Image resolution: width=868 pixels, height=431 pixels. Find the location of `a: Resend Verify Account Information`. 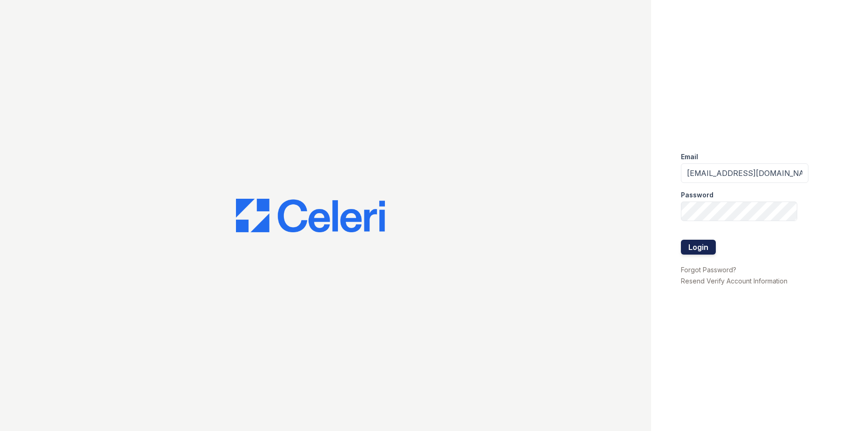

a: Resend Verify Account Information is located at coordinates (734, 281).